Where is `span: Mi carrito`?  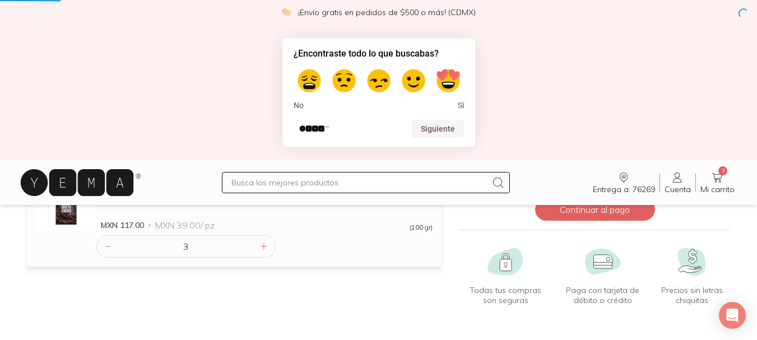 span: Mi carrito is located at coordinates (717, 189).